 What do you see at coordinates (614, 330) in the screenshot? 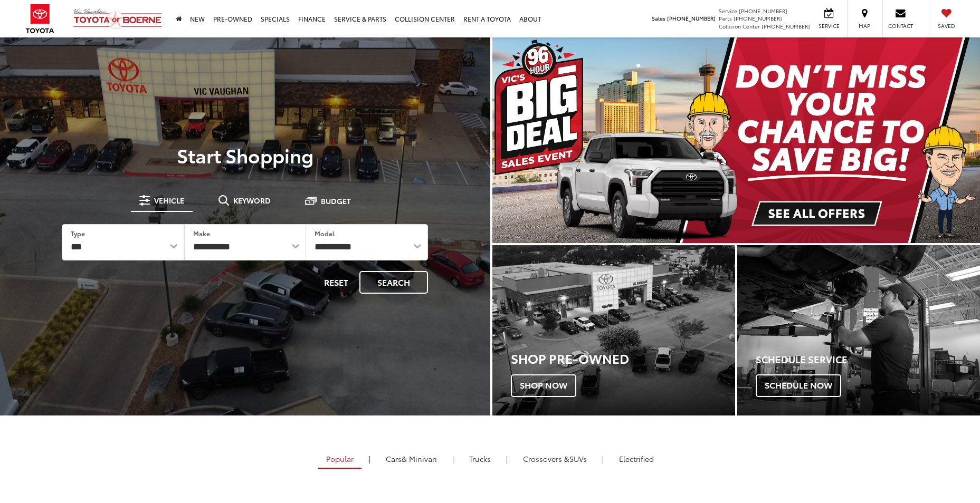
I see `a: Shop Pre-Owned Shop Now` at bounding box center [614, 330].